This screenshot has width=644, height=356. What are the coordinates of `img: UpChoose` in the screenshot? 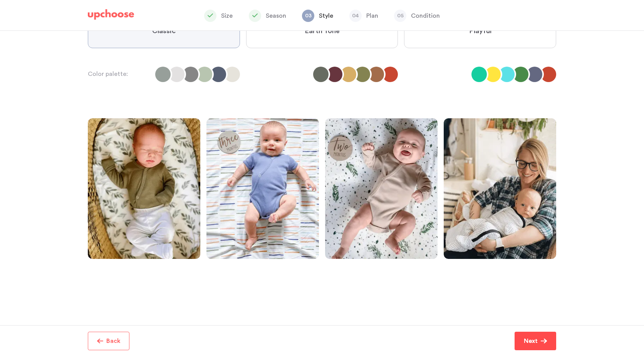 It's located at (111, 14).